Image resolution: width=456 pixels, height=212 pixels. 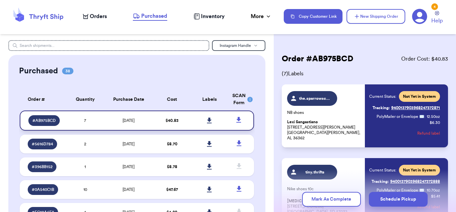 I want to click on h2: Order # AB975BCD, so click(x=318, y=59).